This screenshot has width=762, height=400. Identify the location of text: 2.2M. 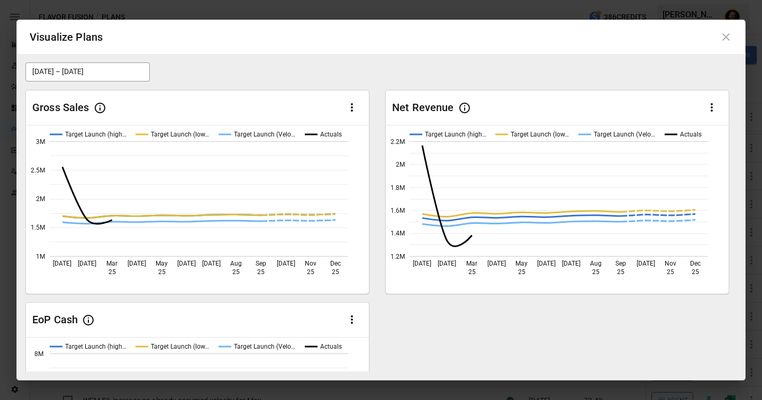
(397, 141).